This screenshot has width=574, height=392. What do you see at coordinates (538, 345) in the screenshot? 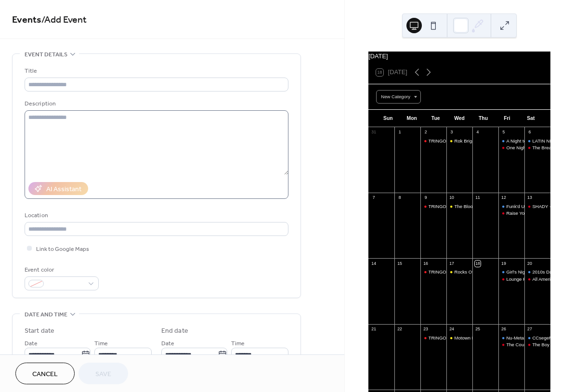
I see `div: The Boy Band Night - FRONT STAGE` at bounding box center [538, 345].